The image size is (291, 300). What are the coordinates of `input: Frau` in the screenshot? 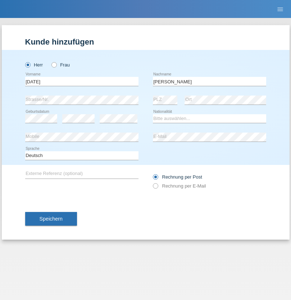 It's located at (54, 64).